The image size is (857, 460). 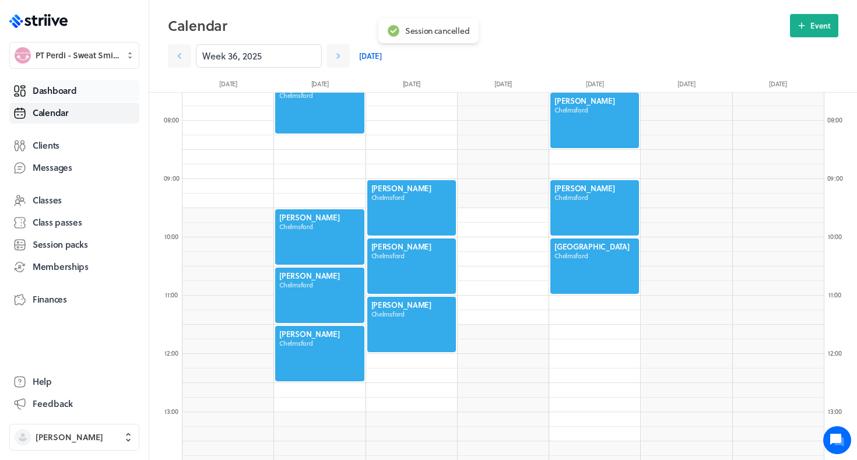 What do you see at coordinates (74, 113) in the screenshot?
I see `a: Calendar` at bounding box center [74, 113].